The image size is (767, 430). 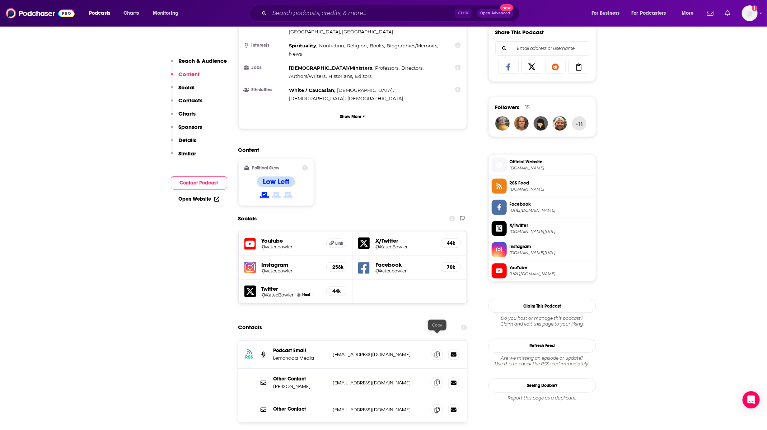 What do you see at coordinates (710, 13) in the screenshot?
I see `a: Show notifications dropdown` at bounding box center [710, 13].